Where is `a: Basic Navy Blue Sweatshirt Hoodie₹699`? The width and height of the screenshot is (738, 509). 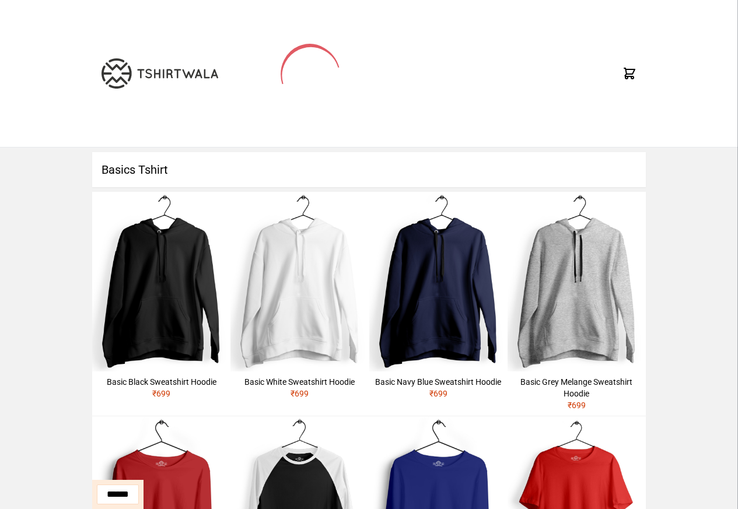 a: Basic Navy Blue Sweatshirt Hoodie₹699 is located at coordinates (438, 298).